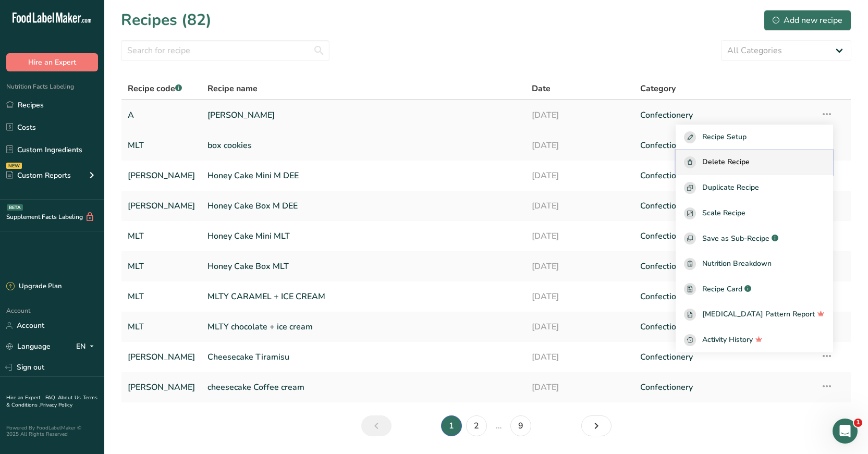  I want to click on div: EN, so click(87, 347).